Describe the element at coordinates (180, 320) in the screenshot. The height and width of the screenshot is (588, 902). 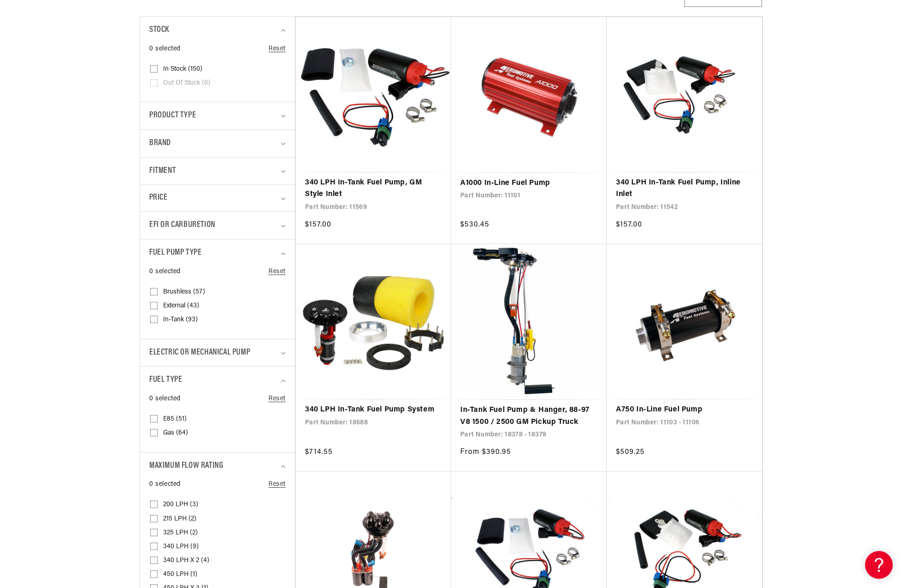
I see `span: In-Tank (93)` at that location.